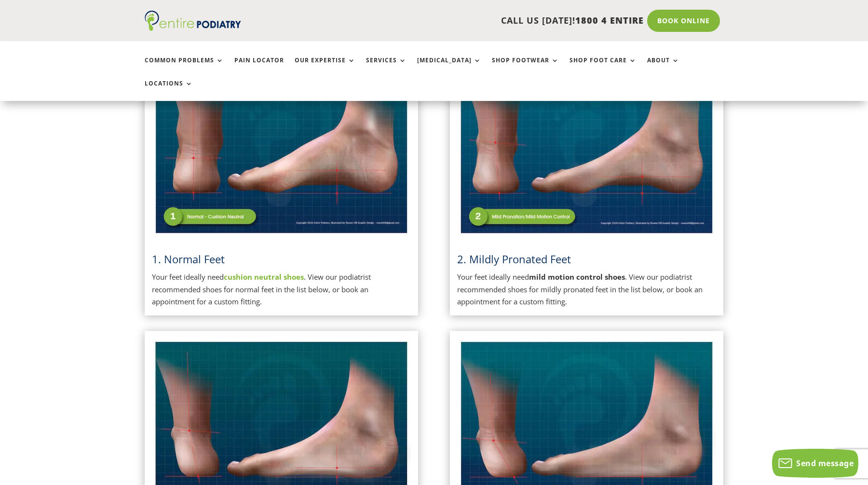  What do you see at coordinates (683, 21) in the screenshot?
I see `a: Book Online` at bounding box center [683, 21].